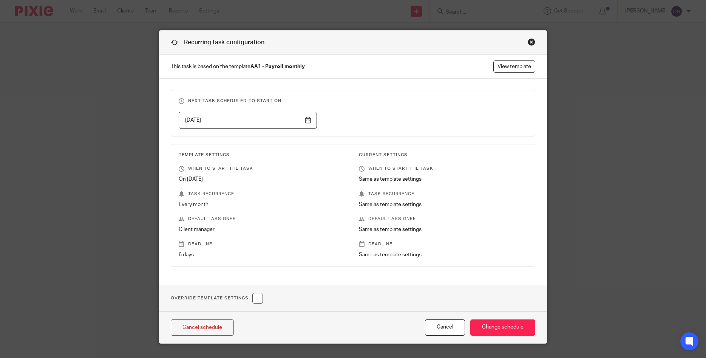 The height and width of the screenshot is (358, 706). Describe the element at coordinates (445, 327) in the screenshot. I see `button: Cancel` at that location.